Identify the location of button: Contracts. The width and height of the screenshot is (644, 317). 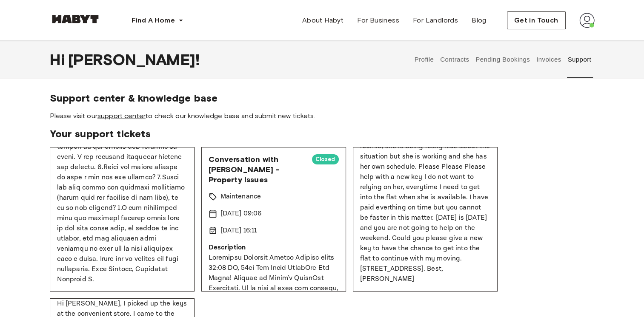
(454, 59).